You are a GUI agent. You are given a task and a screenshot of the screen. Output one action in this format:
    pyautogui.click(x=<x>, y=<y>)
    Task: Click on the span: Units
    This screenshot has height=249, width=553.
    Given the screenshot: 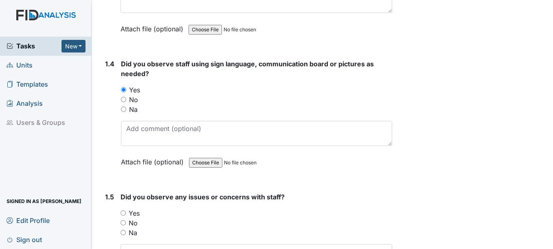 What is the action you would take?
    pyautogui.click(x=20, y=65)
    